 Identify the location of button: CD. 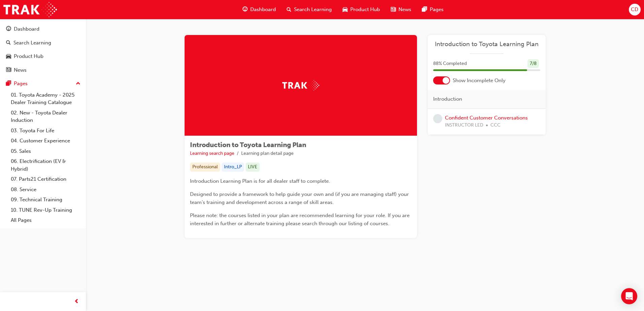
(635, 9).